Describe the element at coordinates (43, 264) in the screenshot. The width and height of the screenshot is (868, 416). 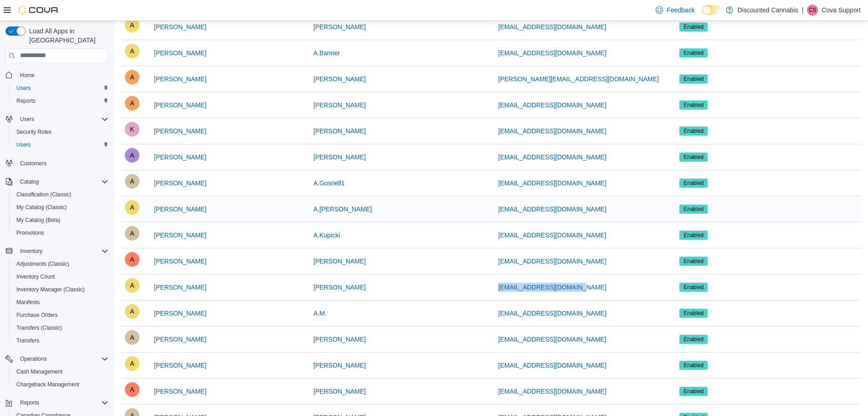
I see `span: Adjustments (Classic)` at that location.